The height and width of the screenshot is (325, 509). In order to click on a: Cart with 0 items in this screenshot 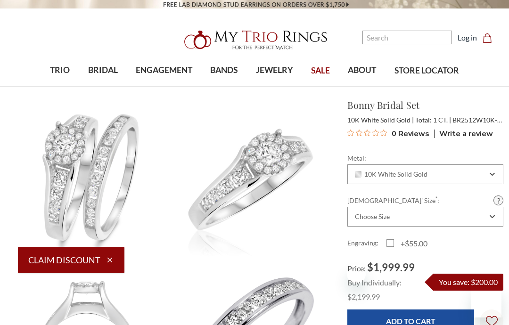, I will do `click(490, 38)`.